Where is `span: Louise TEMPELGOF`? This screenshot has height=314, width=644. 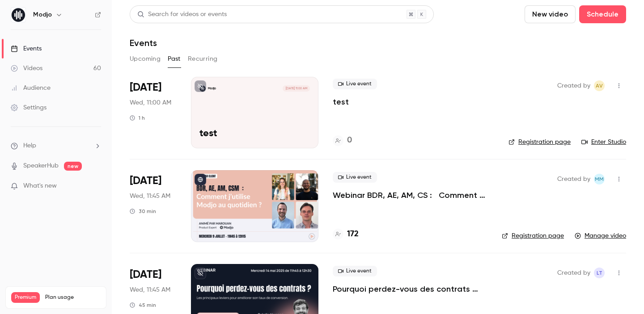
span: Louise TEMPELGOF is located at coordinates (599, 273).